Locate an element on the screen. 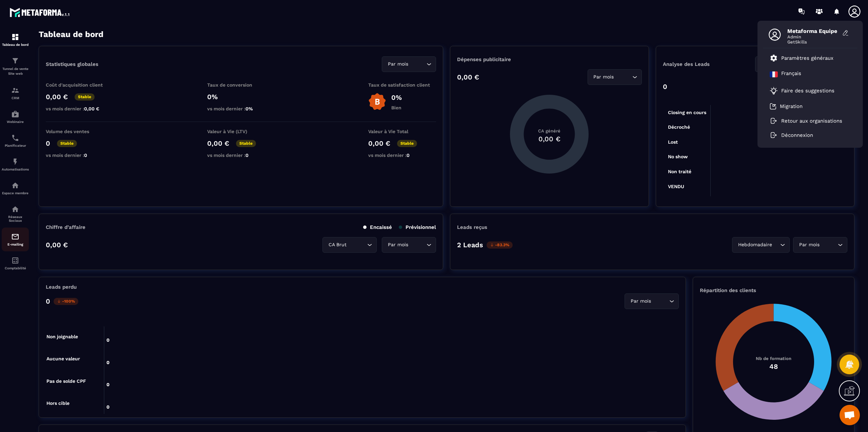 The image size is (868, 432). a: automationsautomationsEspace membre is located at coordinates (15, 188).